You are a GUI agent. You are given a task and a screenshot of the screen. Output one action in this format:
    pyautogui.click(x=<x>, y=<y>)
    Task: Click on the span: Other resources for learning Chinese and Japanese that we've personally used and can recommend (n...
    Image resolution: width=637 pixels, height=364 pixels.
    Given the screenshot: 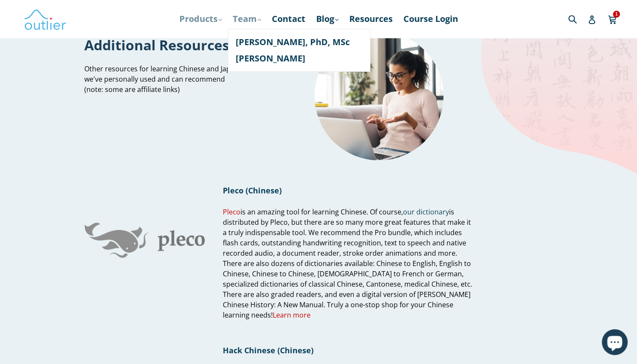 What is the action you would take?
    pyautogui.click(x=175, y=79)
    